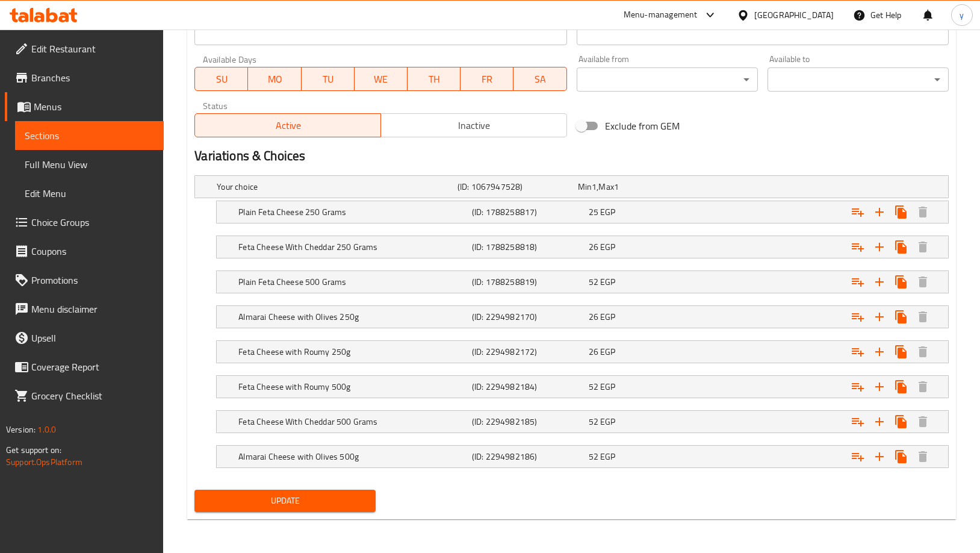 The image size is (980, 553). I want to click on button: Update, so click(284, 501).